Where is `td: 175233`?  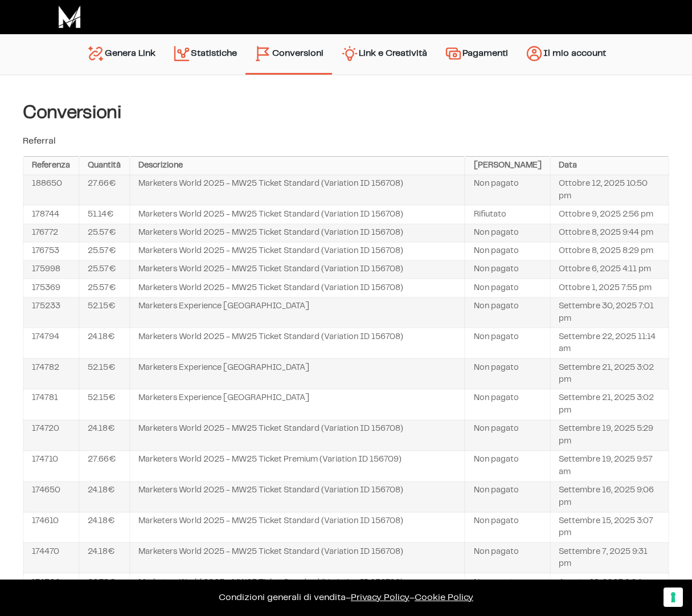 td: 175233 is located at coordinates (52, 313).